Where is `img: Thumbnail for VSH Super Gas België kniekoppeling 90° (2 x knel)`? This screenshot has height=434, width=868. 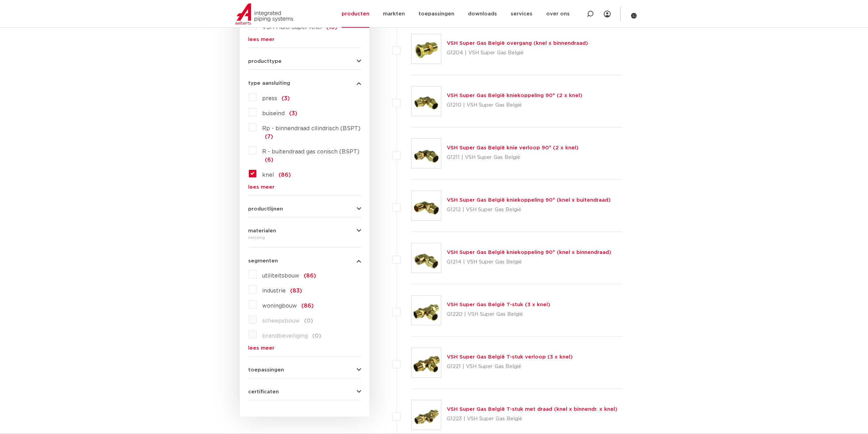 img: Thumbnail for VSH Super Gas België kniekoppeling 90° (2 x knel) is located at coordinates (426, 101).